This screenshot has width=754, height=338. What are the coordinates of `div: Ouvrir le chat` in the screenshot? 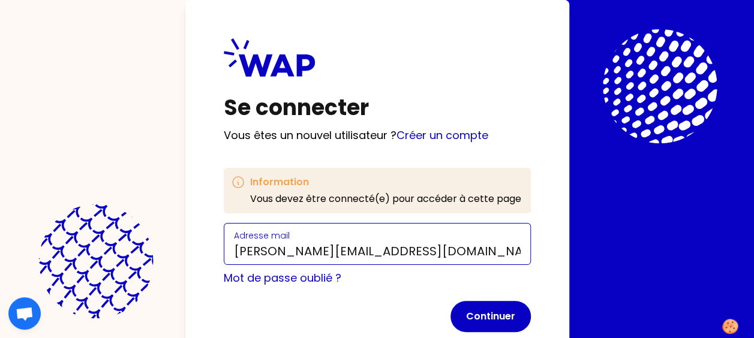 It's located at (25, 314).